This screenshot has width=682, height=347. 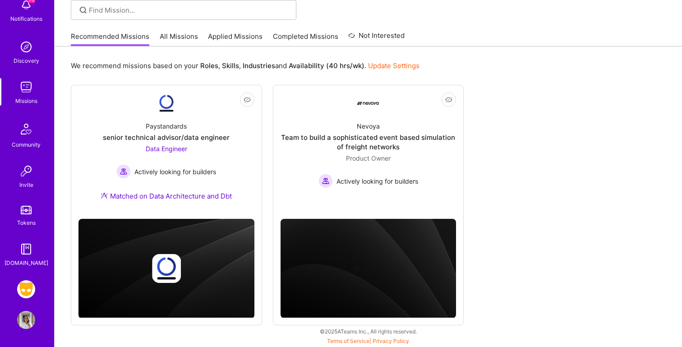 What do you see at coordinates (26, 47) in the screenshot?
I see `img: discovery` at bounding box center [26, 47].